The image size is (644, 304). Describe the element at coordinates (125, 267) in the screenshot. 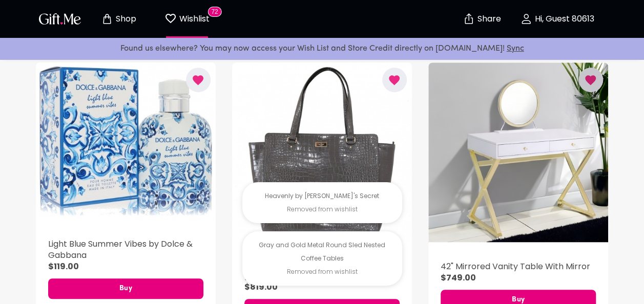

I see `p: $119.00` at that location.